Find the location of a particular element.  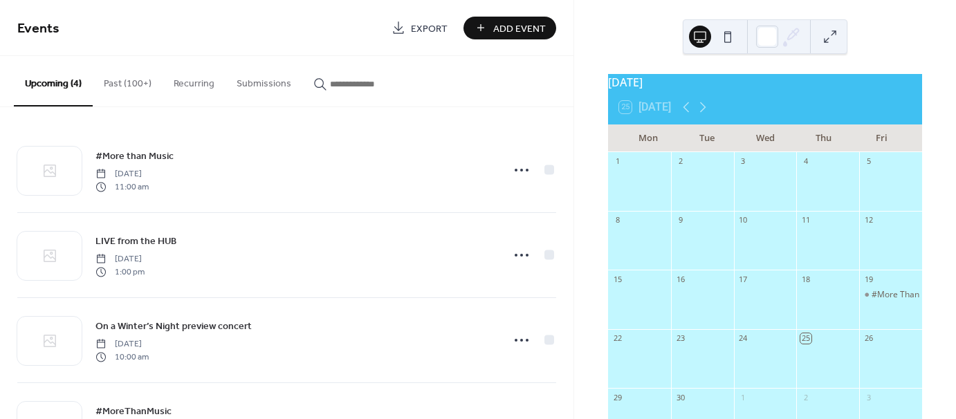

a: #More than Music is located at coordinates (134, 156).